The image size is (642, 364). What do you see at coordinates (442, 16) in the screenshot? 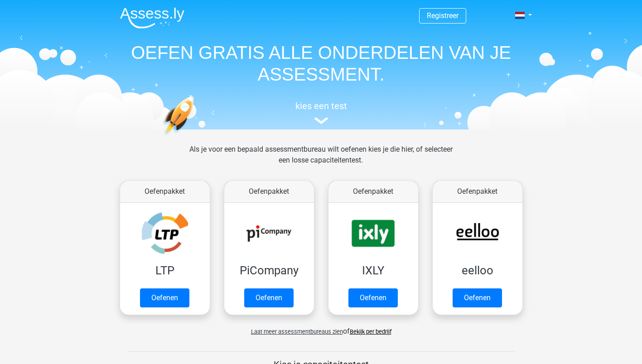
I see `a: Registreer` at bounding box center [442, 16].